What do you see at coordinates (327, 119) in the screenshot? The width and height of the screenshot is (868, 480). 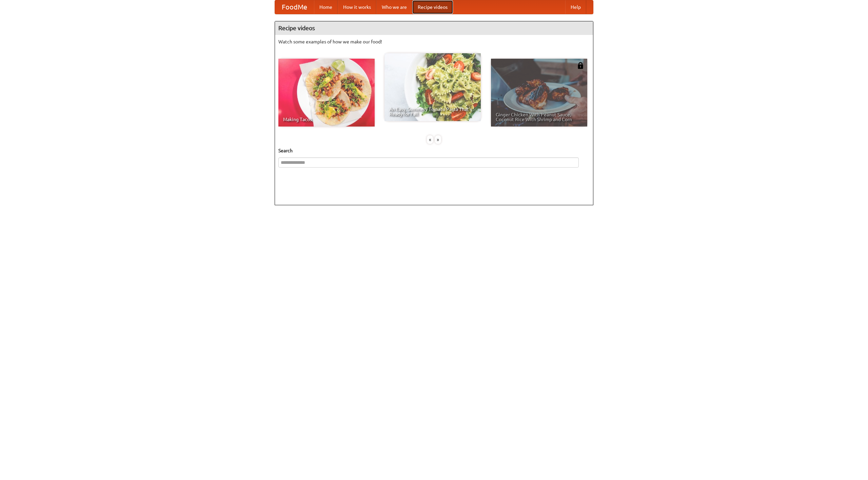 I see `span: Making Tacos` at bounding box center [327, 119].